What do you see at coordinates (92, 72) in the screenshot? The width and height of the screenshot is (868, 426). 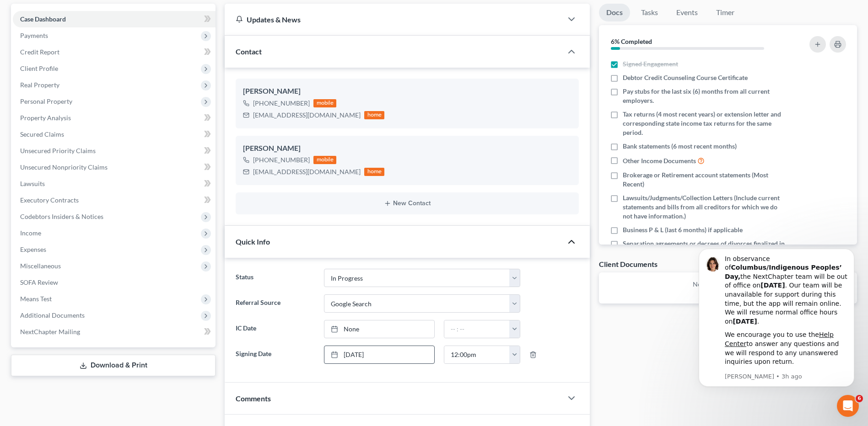 I see `div: message notification from Emma, 3h ago. In observance of Columbus/Indigenous Peoples’ Day, the Ne...` at bounding box center [92, 72].